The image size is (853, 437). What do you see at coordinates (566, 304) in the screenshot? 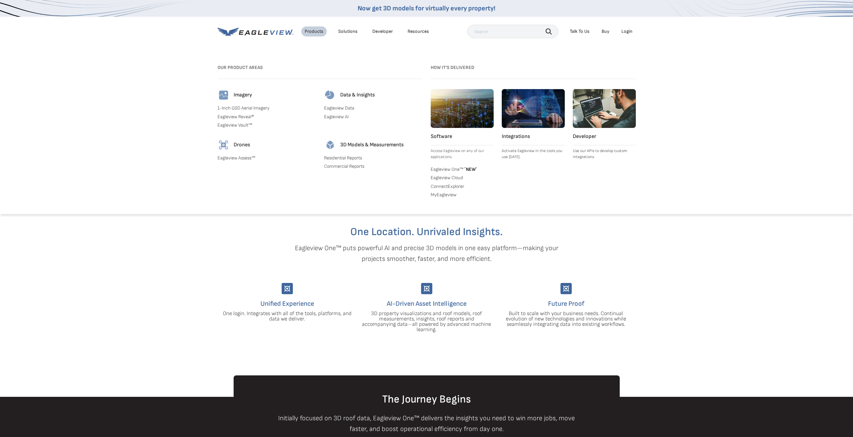
I see `h4: Future Proof` at bounding box center [566, 304].